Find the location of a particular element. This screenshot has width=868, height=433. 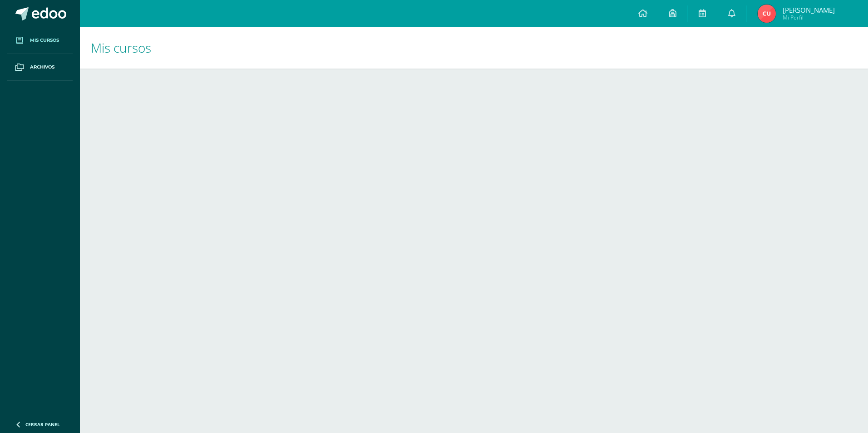

span: Mi Perfil is located at coordinates (809, 17).